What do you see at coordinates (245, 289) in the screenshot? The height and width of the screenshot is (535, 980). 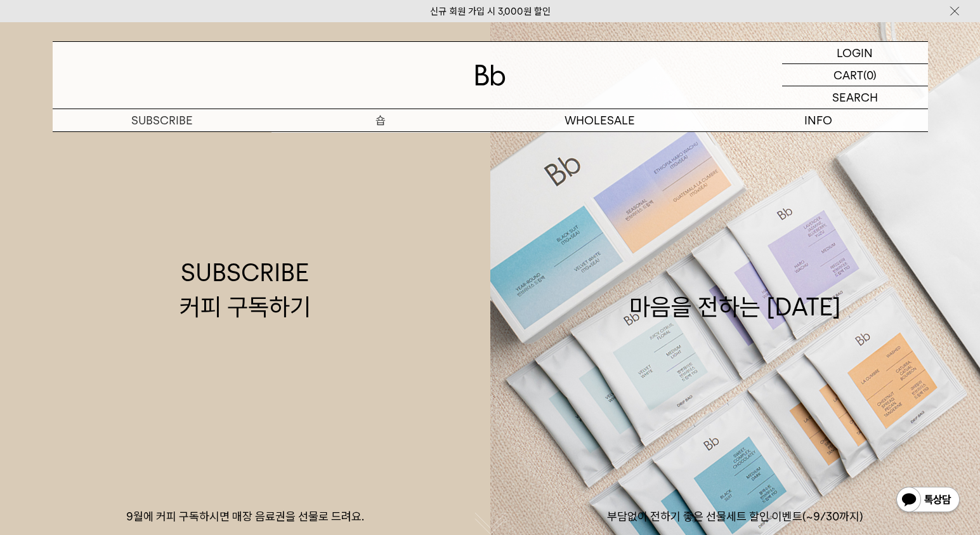 I see `div: SUBSCRIBE 커피 구독하기` at bounding box center [245, 289].